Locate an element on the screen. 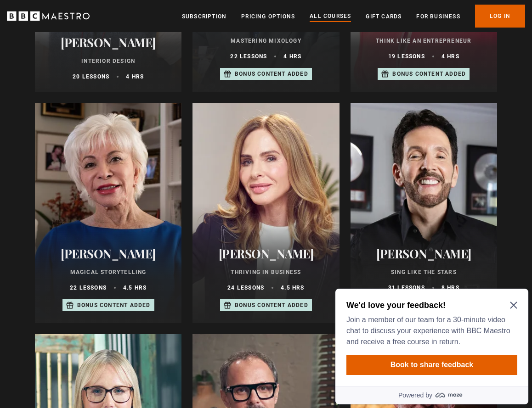 The height and width of the screenshot is (408, 532). p: Magical Storytelling is located at coordinates (108, 272).